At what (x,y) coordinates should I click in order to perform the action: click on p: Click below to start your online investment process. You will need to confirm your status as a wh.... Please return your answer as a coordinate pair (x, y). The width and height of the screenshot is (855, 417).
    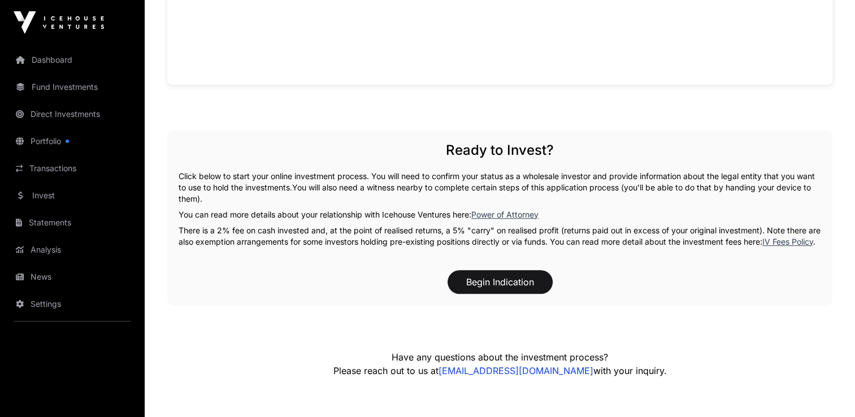
    Looking at the image, I should click on (500, 188).